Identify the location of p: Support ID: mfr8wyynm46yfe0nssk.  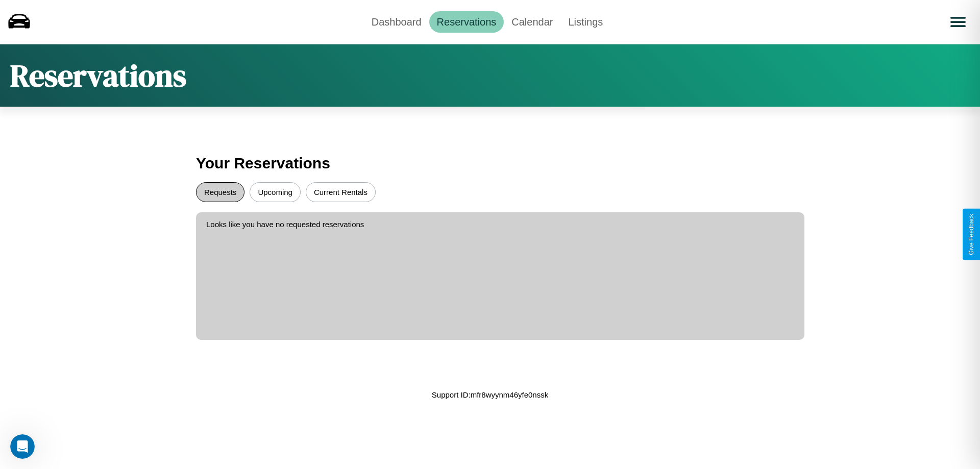
(490, 394).